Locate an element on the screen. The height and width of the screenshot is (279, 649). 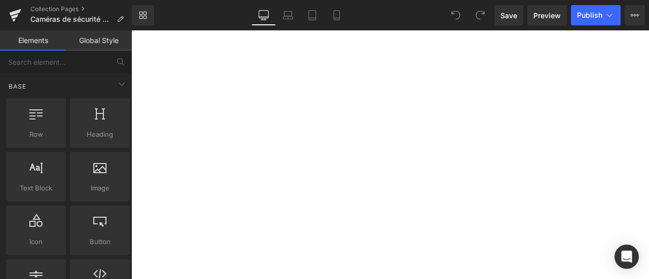
button: Redo is located at coordinates (480, 15).